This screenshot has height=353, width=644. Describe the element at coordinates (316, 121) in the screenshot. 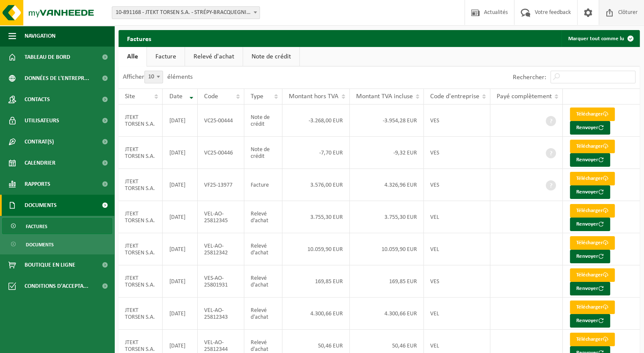

I see `td: -3.268,00 EUR` at that location.